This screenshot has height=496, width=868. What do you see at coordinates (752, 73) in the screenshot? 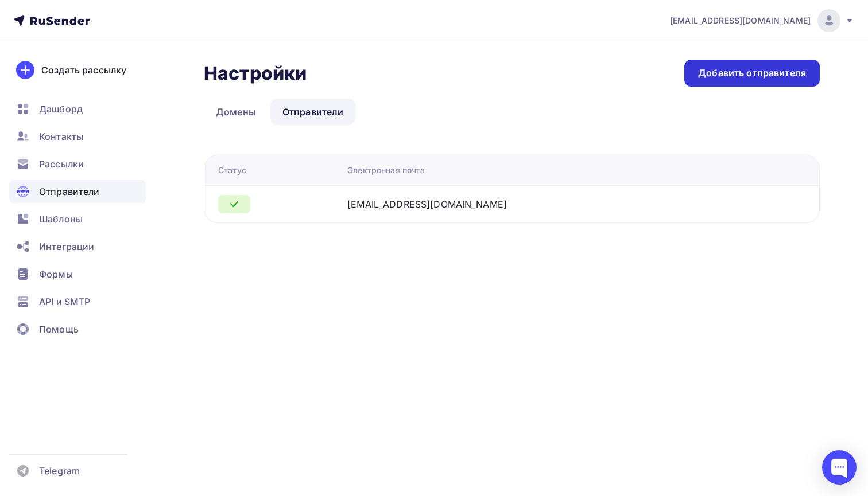
I see `div: Добавить отправителя` at bounding box center [752, 73].